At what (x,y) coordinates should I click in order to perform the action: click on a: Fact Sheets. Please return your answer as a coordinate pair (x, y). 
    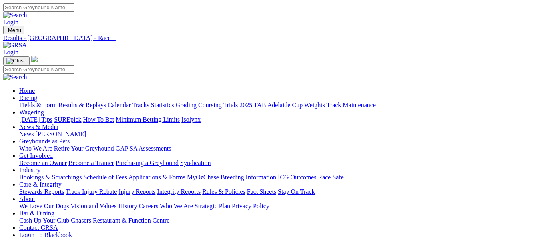
    Looking at the image, I should click on (261, 191).